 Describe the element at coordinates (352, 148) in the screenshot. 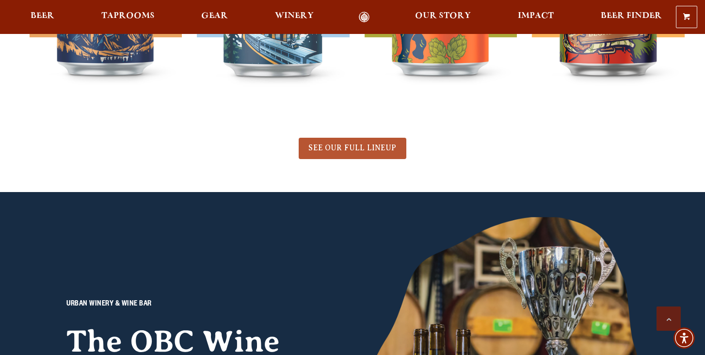

I see `span: SEE OUR FULL LINEUP` at that location.